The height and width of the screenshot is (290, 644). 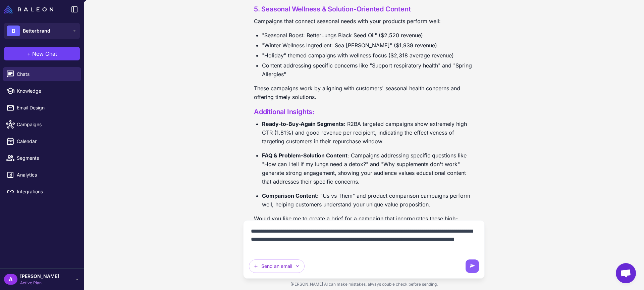 What do you see at coordinates (368, 200) in the screenshot?
I see `p: : "Us vs Them" and product comparison campaigns perform well, helping customers understand your u...` at bounding box center [368, 200].